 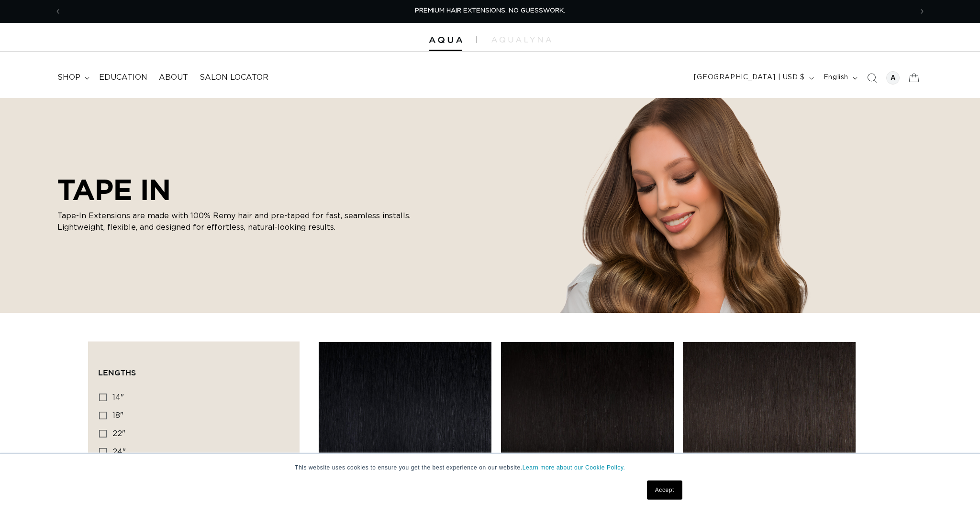 I want to click on button: Previous announcement, so click(x=58, y=12).